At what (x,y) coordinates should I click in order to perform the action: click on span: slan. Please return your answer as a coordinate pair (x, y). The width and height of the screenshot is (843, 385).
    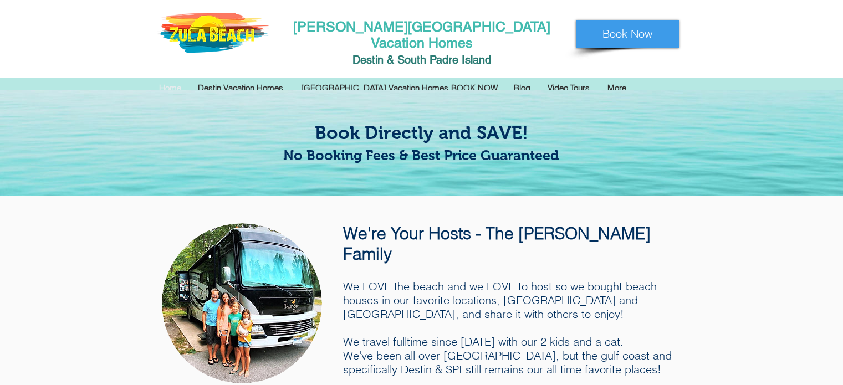
    Looking at the image, I should click on (475, 60).